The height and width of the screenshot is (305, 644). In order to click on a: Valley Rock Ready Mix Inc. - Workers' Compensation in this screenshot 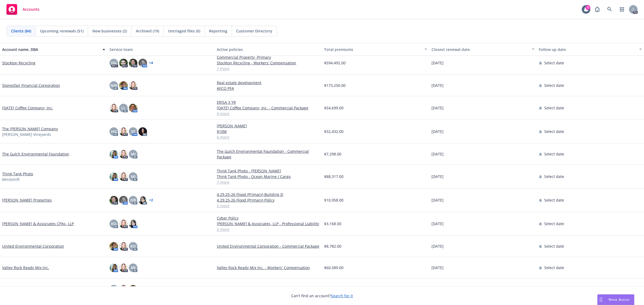, I will do `click(268, 268)`.